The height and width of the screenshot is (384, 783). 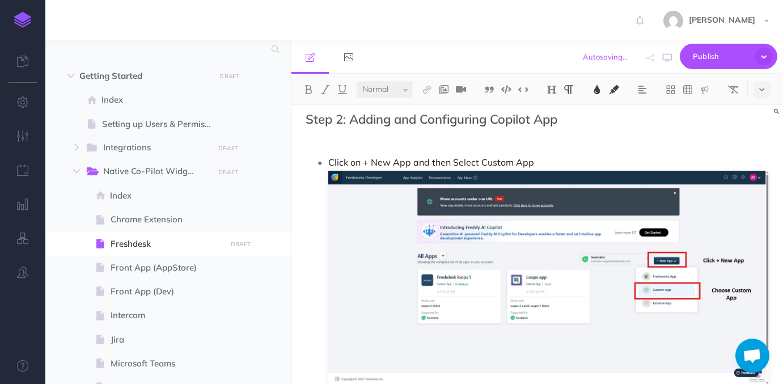 I want to click on img: Inline code button, so click(x=523, y=89).